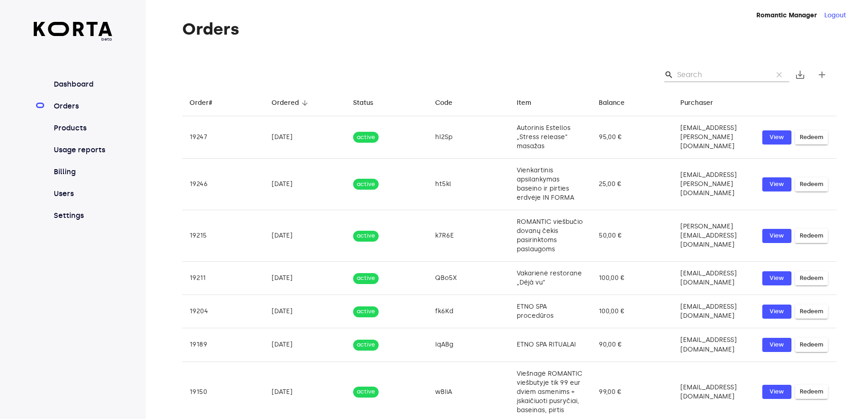 This screenshot has width=868, height=419. What do you see at coordinates (822, 75) in the screenshot?
I see `span: add` at bounding box center [822, 75].